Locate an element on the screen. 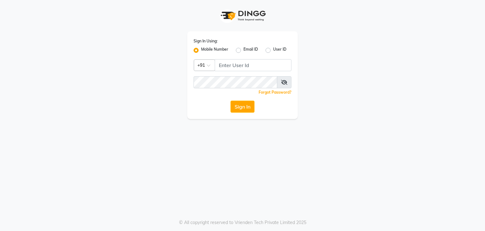 The height and width of the screenshot is (231, 485). a: Forgot Password? is located at coordinates (275, 92).